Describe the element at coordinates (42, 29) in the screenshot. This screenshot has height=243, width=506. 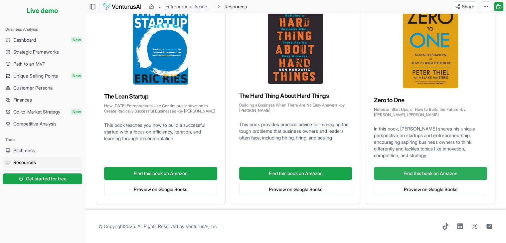
I see `div: Business Analysis` at that location.